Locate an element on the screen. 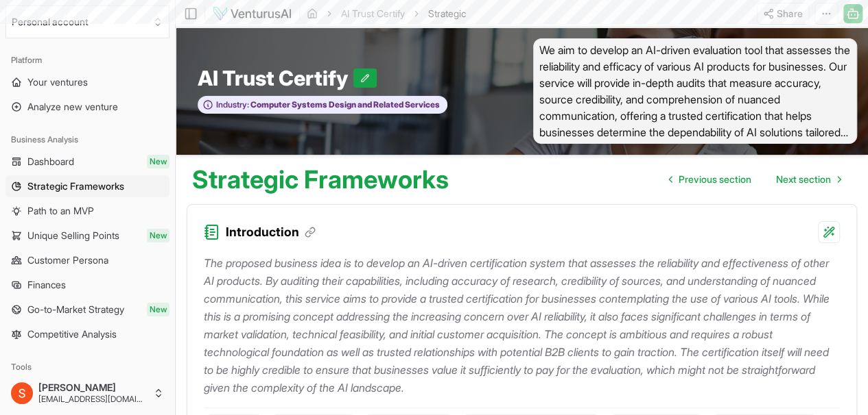  span: Computer Systems Design and Related Services is located at coordinates (344, 105).